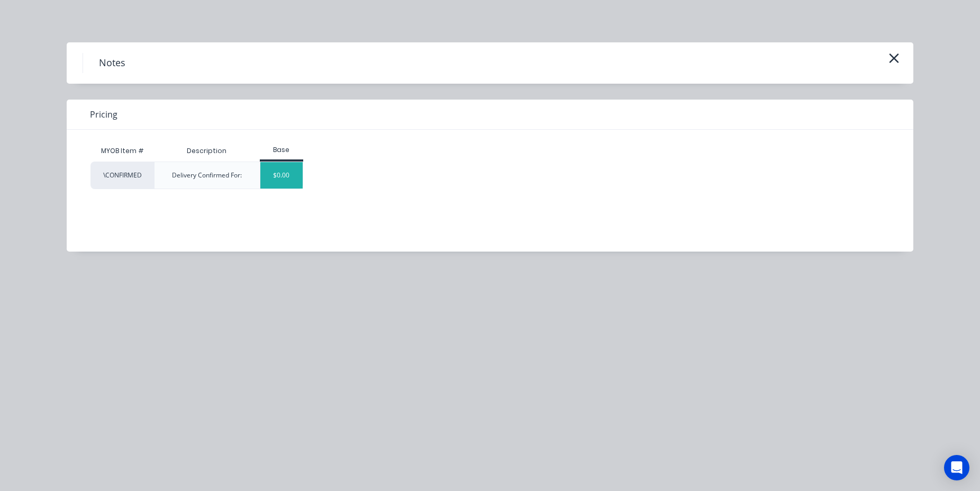 Image resolution: width=980 pixels, height=491 pixels. What do you see at coordinates (122, 151) in the screenshot?
I see `div: MYOB Item #` at bounding box center [122, 151].